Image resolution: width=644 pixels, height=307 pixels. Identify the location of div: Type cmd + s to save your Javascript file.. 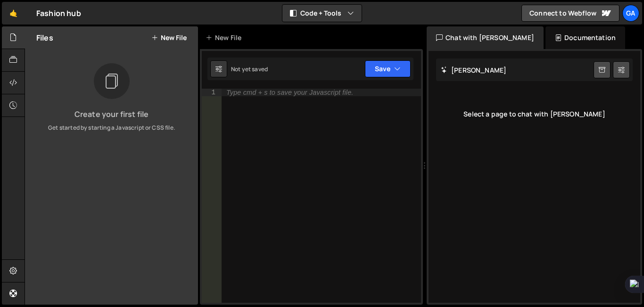
(289, 92).